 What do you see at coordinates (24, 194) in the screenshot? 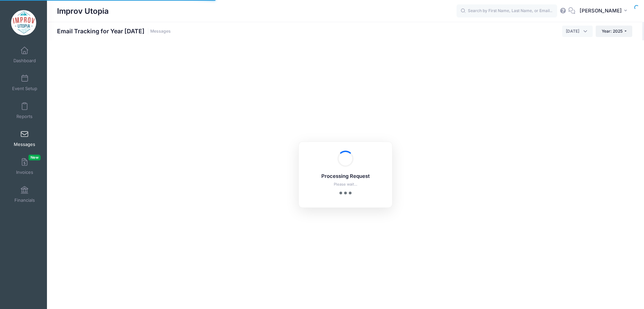
I see `a: Financials` at bounding box center [24, 194].